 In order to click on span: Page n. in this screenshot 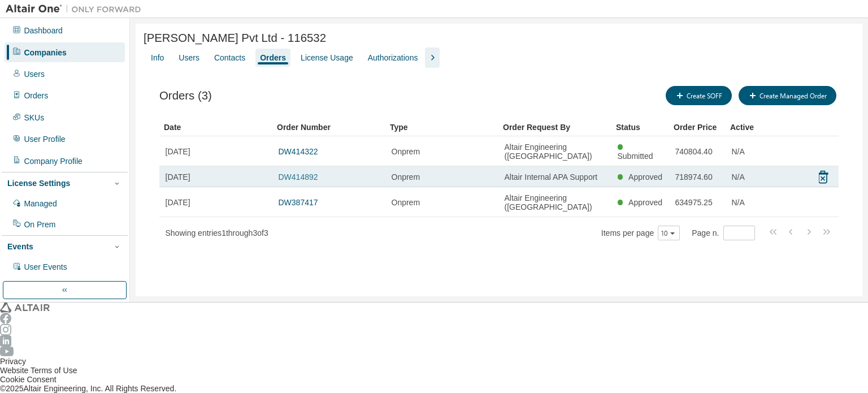, I will do `click(723, 233)`.